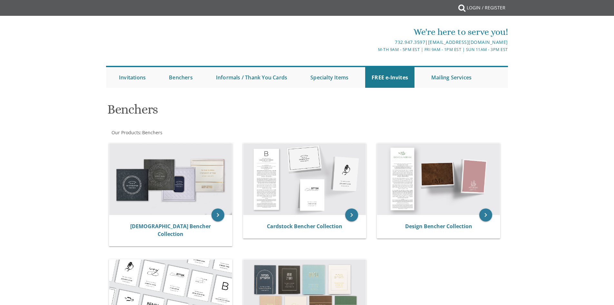 This screenshot has width=614, height=305. What do you see at coordinates (132, 77) in the screenshot?
I see `a: Invitations` at bounding box center [132, 77].